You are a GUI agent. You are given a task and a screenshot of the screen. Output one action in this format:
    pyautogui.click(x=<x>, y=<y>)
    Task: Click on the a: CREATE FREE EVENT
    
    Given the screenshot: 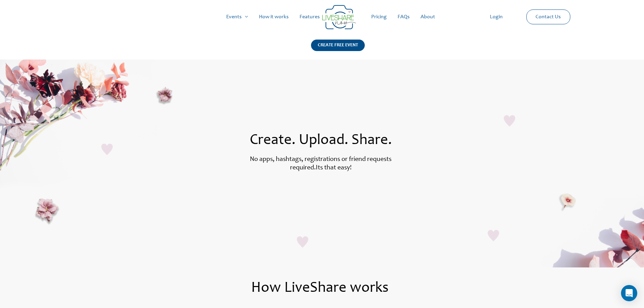 What is the action you would take?
    pyautogui.click(x=337, y=49)
    